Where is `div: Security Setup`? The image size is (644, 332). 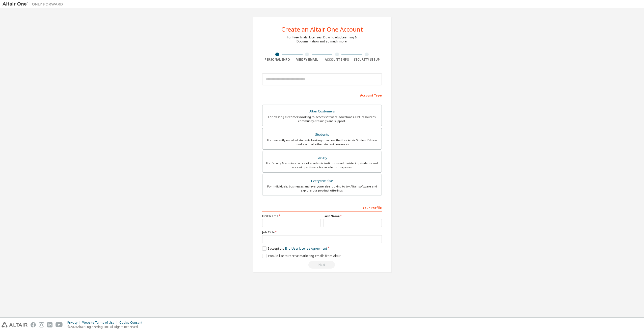
div: Security Setup is located at coordinates (367, 59).